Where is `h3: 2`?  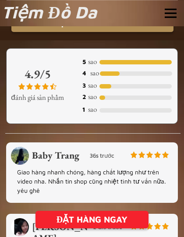
h3: 2 is located at coordinates (90, 96).